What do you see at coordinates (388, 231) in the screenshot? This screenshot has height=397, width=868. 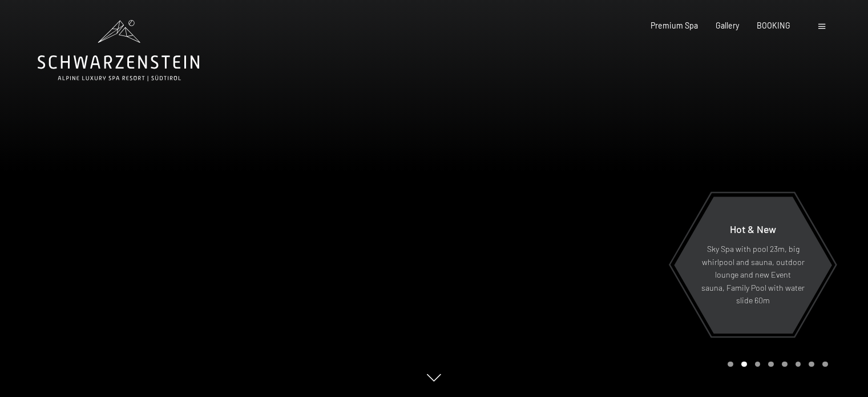 I see `span: Consent to marketing activities*` at bounding box center [388, 231].